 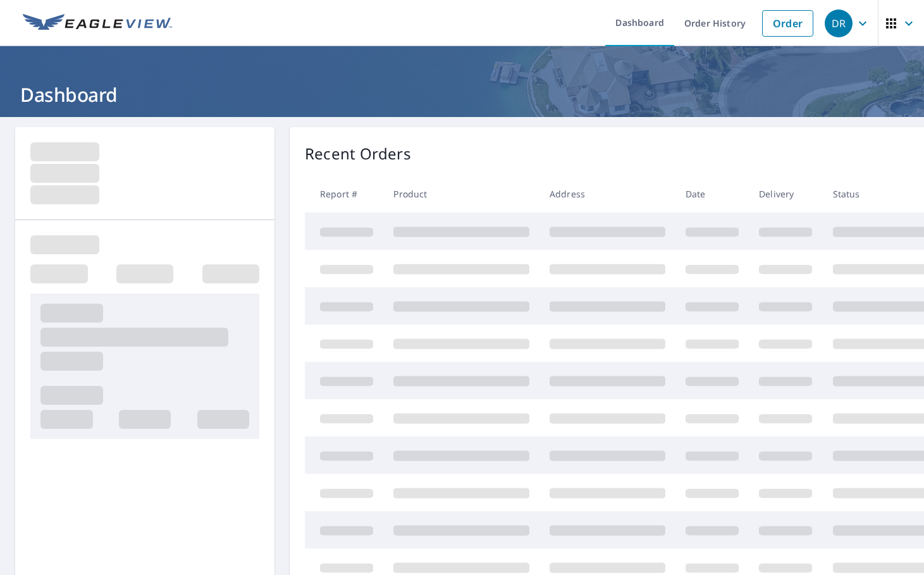 I want to click on div: DR, so click(x=839, y=24).